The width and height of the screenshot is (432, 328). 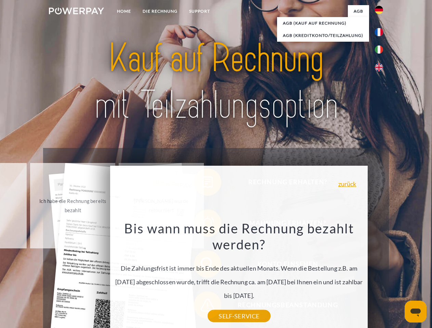 I want to click on a: SELF-SERVICE, so click(x=239, y=316).